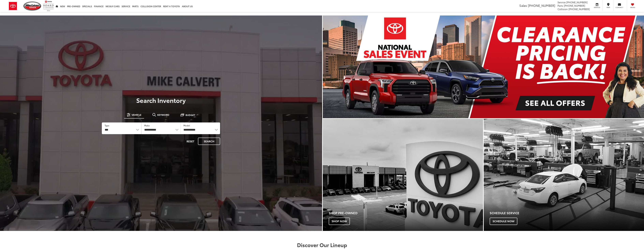  What do you see at coordinates (107, 125) in the screenshot?
I see `label: Type` at bounding box center [107, 125].